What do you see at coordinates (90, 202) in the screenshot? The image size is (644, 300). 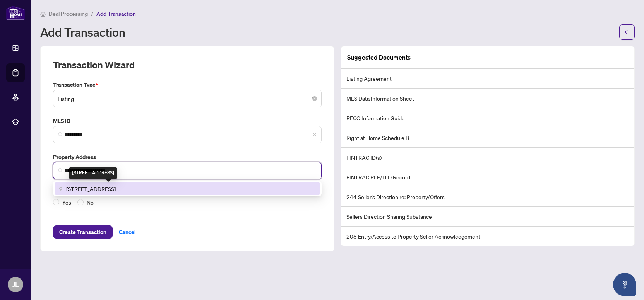 I see `span: No` at bounding box center [90, 202].